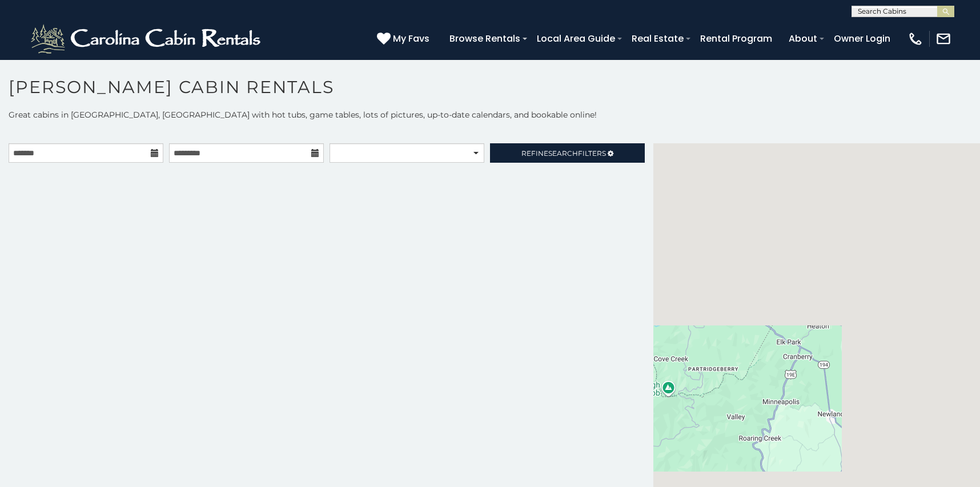 Image resolution: width=980 pixels, height=487 pixels. I want to click on a: Real Estate, so click(657, 38).